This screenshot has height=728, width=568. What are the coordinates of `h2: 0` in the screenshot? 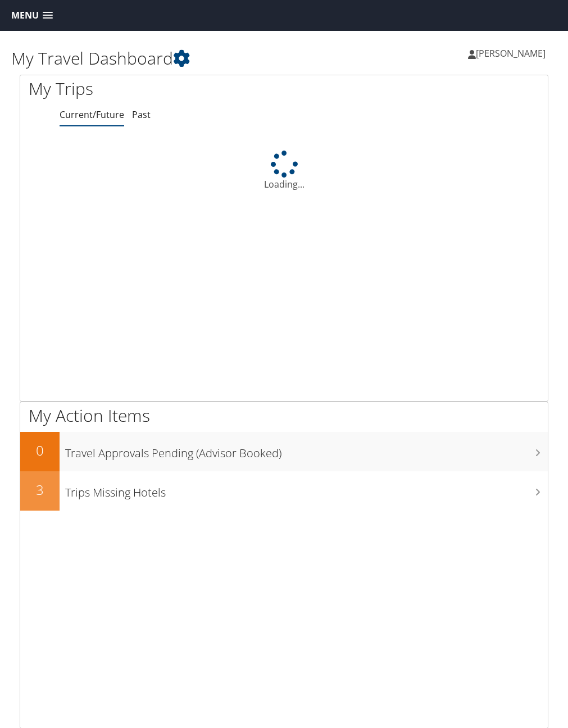 It's located at (40, 451).